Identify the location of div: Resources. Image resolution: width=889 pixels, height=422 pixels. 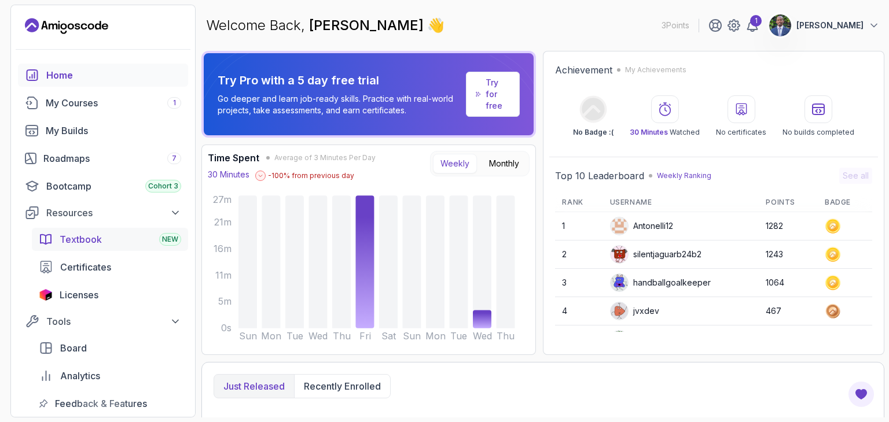
(113, 213).